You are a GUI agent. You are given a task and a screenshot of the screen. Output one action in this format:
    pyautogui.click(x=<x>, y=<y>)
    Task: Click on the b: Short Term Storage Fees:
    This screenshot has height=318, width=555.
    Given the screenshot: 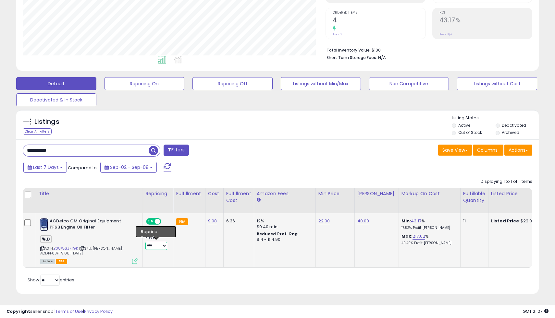 What is the action you would take?
    pyautogui.click(x=352, y=57)
    